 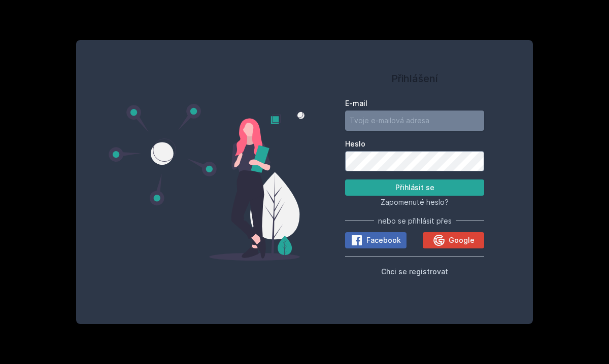 What do you see at coordinates (415, 271) in the screenshot?
I see `span: Chci se registrovat` at bounding box center [415, 271].